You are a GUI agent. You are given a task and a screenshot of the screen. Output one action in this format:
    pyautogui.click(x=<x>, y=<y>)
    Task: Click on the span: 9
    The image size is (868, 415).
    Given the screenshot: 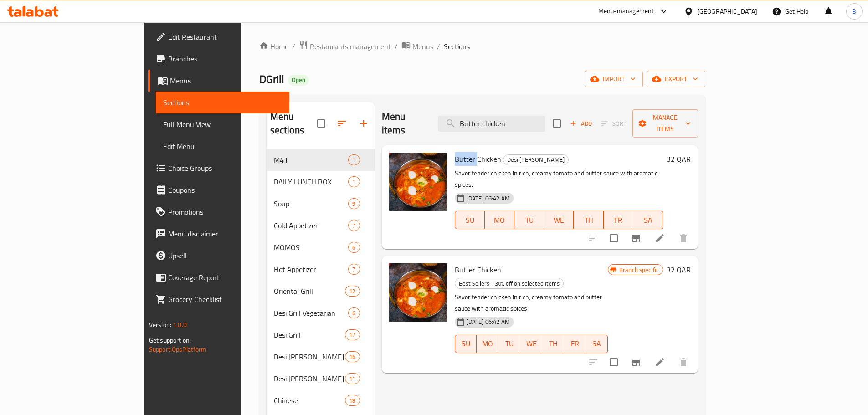 What is the action you would take?
    pyautogui.click(x=353, y=204)
    